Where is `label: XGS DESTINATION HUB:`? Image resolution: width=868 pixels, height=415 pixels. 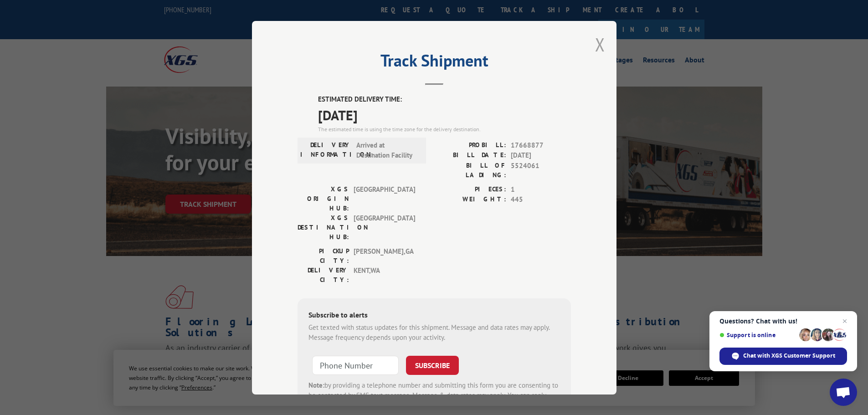 label: XGS DESTINATION HUB: is located at coordinates (323, 226).